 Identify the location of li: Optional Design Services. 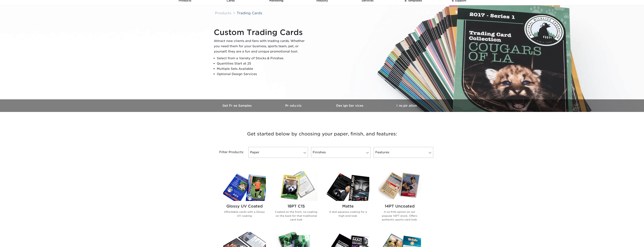
(262, 74).